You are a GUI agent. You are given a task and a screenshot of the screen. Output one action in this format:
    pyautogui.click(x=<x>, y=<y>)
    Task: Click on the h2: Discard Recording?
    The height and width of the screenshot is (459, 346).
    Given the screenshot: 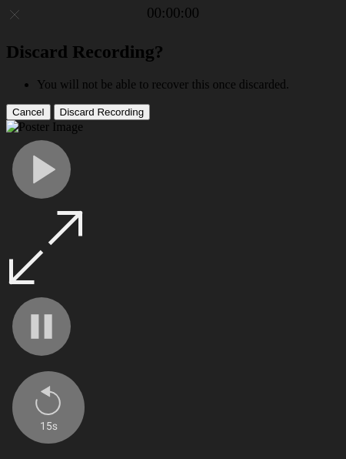 What is the action you would take?
    pyautogui.click(x=173, y=52)
    